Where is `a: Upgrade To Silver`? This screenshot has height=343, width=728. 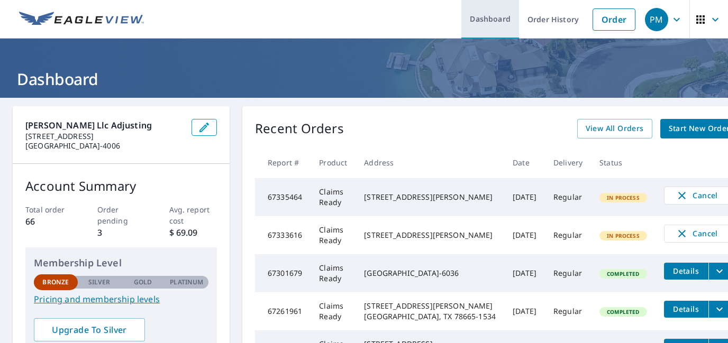 a: Upgrade To Silver is located at coordinates (89, 330).